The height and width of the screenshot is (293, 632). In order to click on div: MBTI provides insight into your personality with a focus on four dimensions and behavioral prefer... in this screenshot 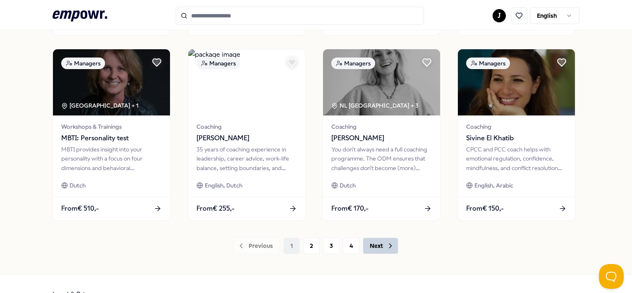, I will do `click(111, 158)`.